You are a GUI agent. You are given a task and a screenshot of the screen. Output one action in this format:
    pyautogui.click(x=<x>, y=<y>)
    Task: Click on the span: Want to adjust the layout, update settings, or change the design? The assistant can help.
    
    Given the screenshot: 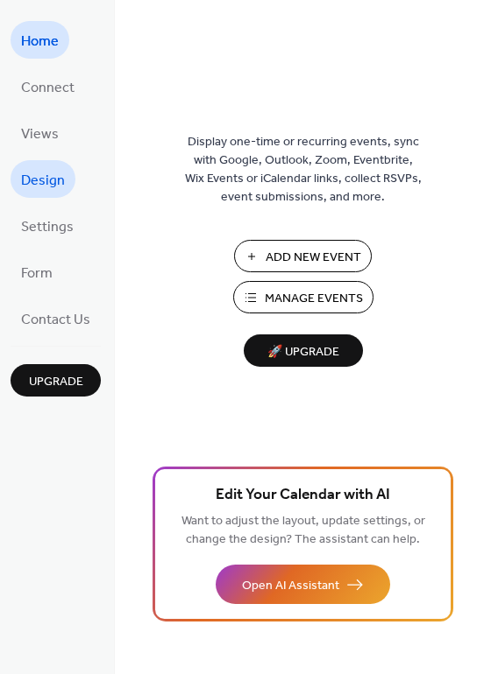 What is the action you would take?
    pyautogui.click(x=303, y=531)
    